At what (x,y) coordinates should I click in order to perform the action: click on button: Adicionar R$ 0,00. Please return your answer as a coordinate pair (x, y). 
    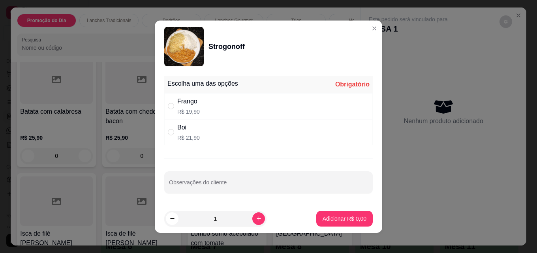
    Looking at the image, I should click on (345, 219).